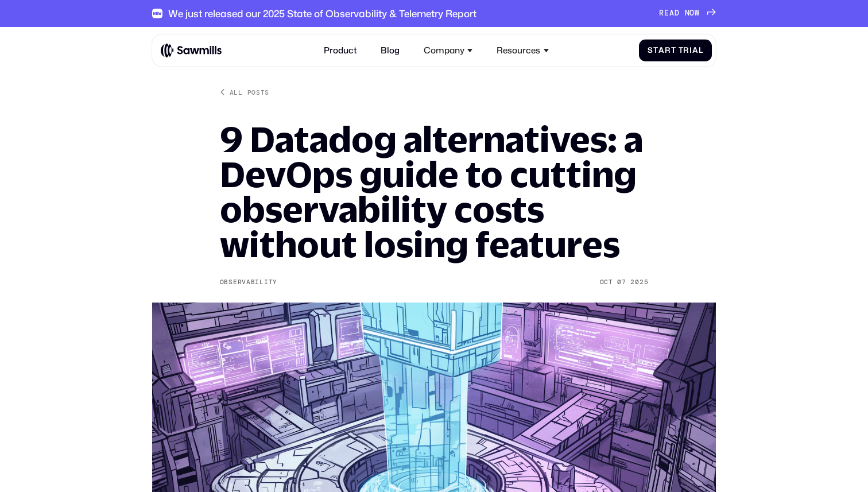 The height and width of the screenshot is (492, 868). I want to click on span: S, so click(650, 50).